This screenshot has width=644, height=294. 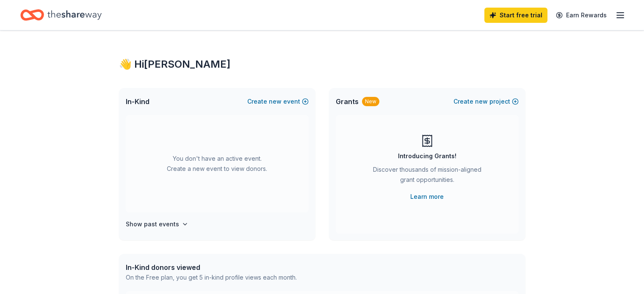 I want to click on div: Discover thousands of mission-aligned grant opportunities., so click(x=427, y=176).